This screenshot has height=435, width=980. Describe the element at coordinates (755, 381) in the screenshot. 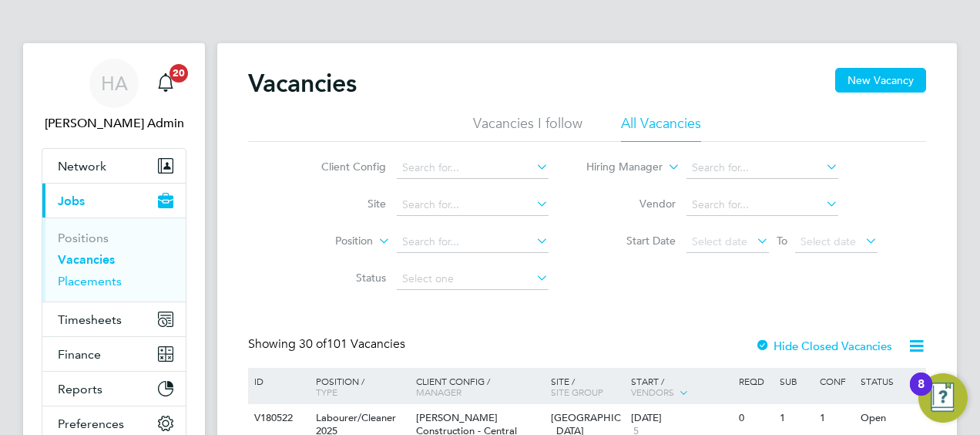

I see `div: Reqd` at that location.